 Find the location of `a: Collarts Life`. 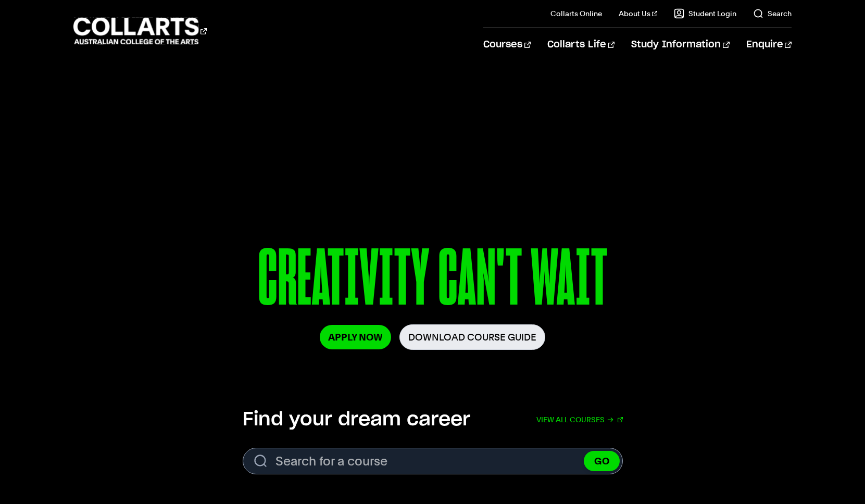

a: Collarts Life is located at coordinates (581, 44).